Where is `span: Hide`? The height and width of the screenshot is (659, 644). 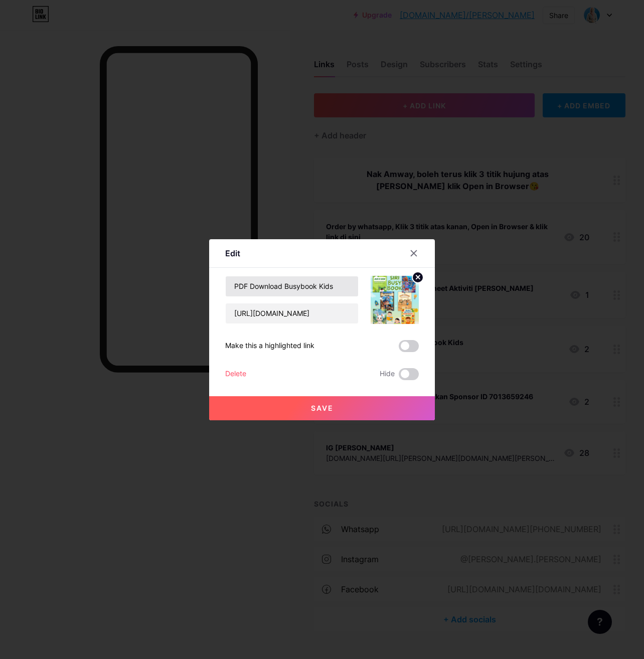 span: Hide is located at coordinates (388, 374).